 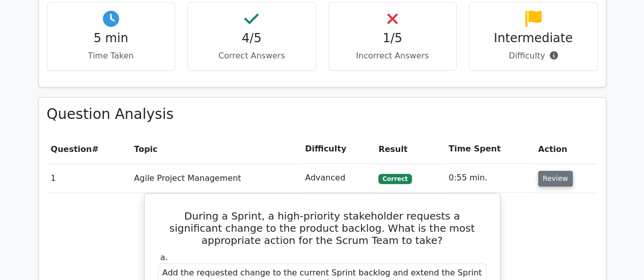 What do you see at coordinates (338, 178) in the screenshot?
I see `td: Advanced` at bounding box center [338, 178].